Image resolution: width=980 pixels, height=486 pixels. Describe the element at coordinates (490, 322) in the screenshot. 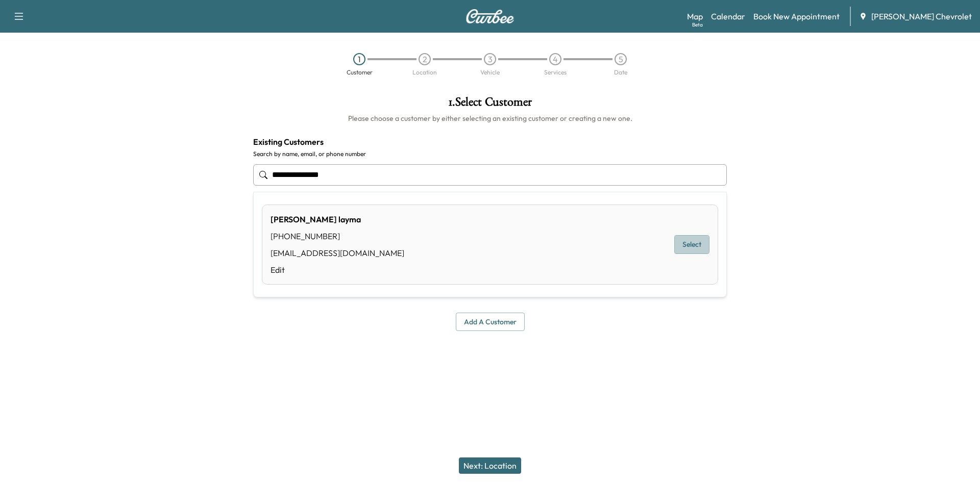

I see `button: Add a customer` at that location.